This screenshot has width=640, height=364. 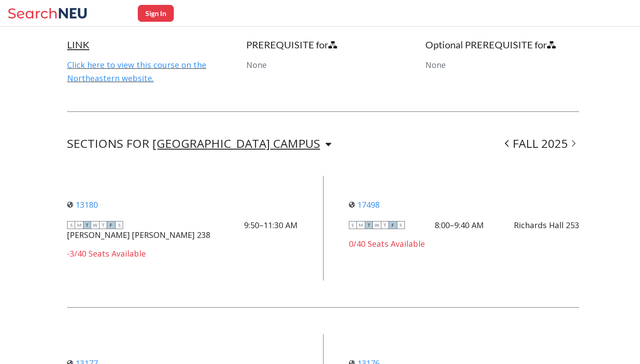 What do you see at coordinates (144, 45) in the screenshot?
I see `h4: LINK` at bounding box center [144, 45].